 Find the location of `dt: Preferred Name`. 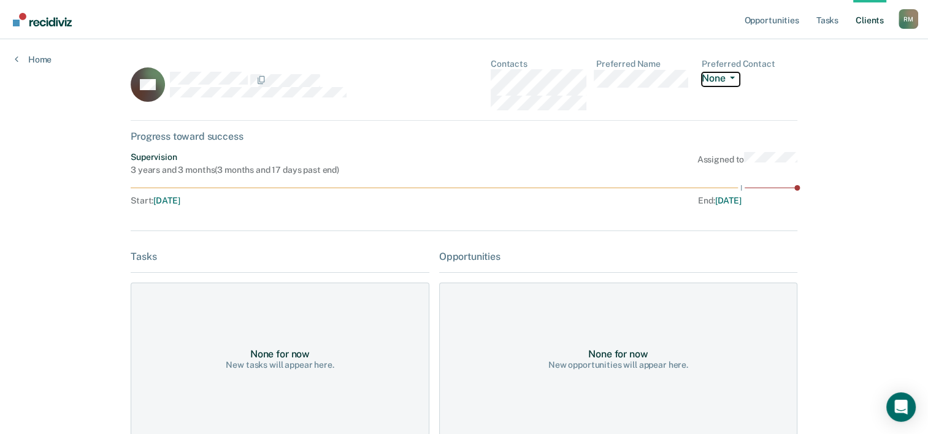

dt: Preferred Name is located at coordinates (644, 64).